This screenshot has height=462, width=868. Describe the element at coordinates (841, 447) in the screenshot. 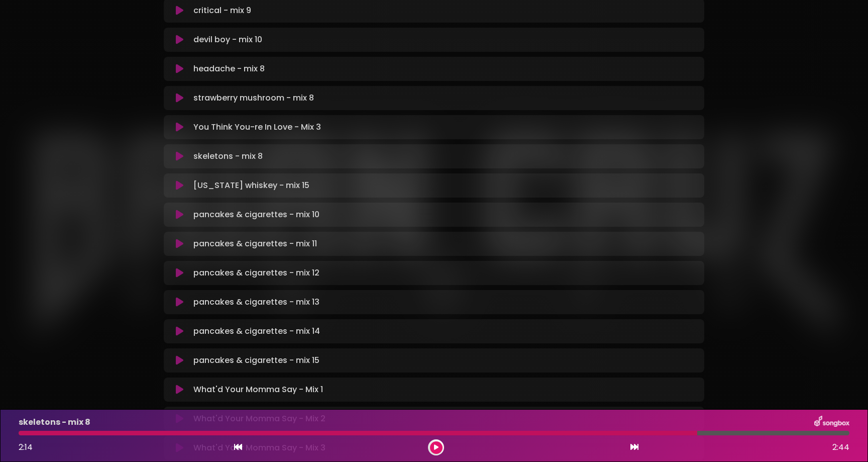

I see `span: 2:44` at that location.